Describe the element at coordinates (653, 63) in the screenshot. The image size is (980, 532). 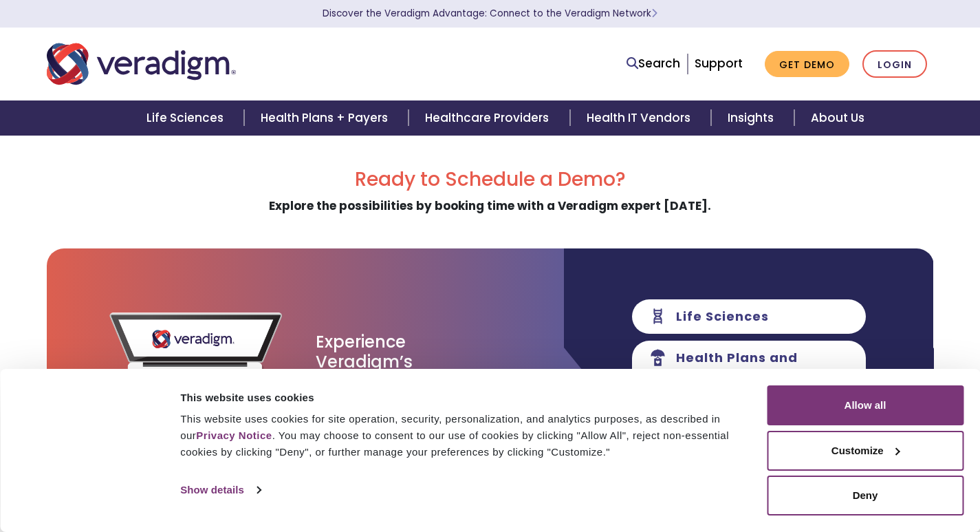
I see `a: Search` at that location.